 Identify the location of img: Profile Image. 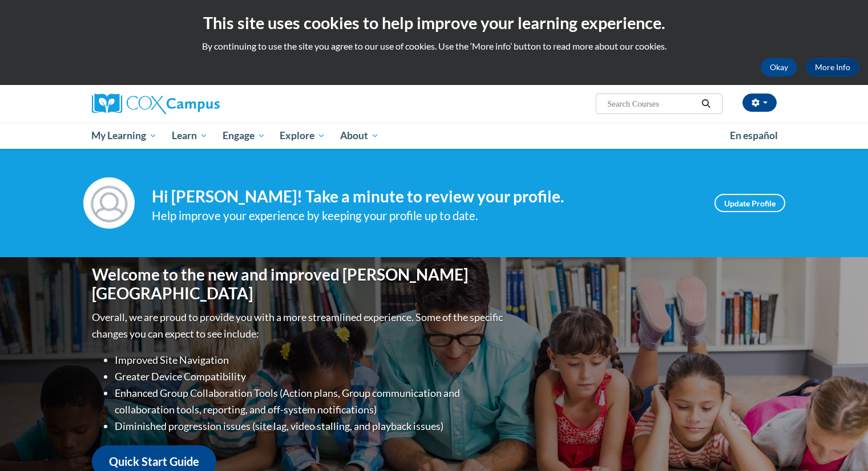
(109, 203).